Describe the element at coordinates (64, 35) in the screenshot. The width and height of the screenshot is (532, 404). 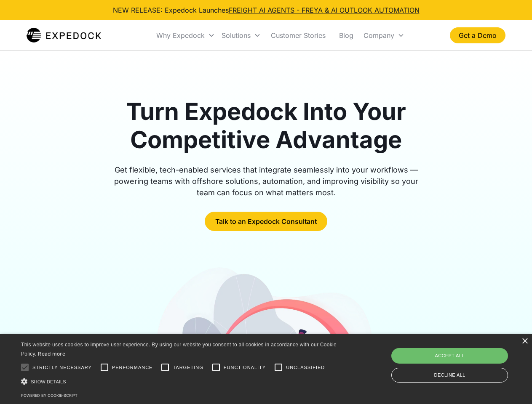
I see `img: Expedock Logo` at that location.